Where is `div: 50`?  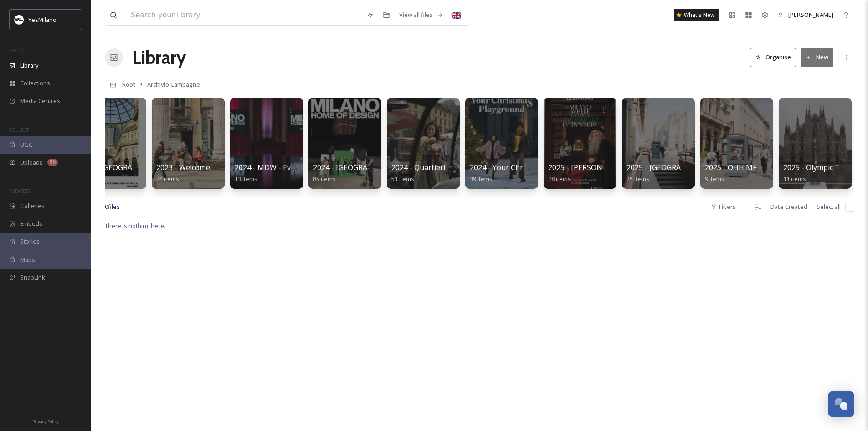
div: 50 is located at coordinates (52, 163).